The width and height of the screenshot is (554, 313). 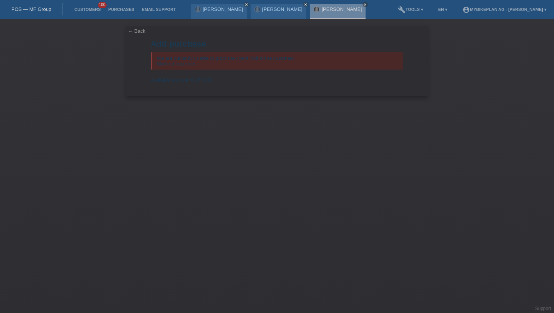 What do you see at coordinates (402, 10) in the screenshot?
I see `i: build` at bounding box center [402, 10].